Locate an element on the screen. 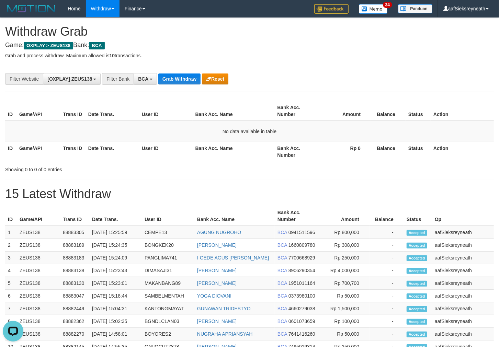  td: 8 is located at coordinates (11, 321).